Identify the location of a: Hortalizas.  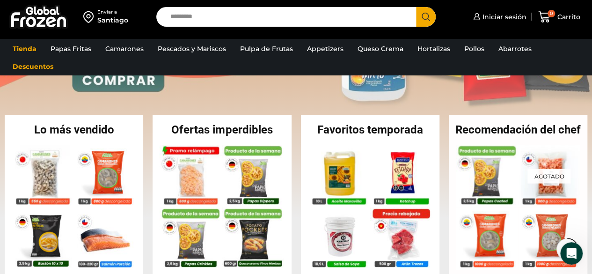
(434, 49).